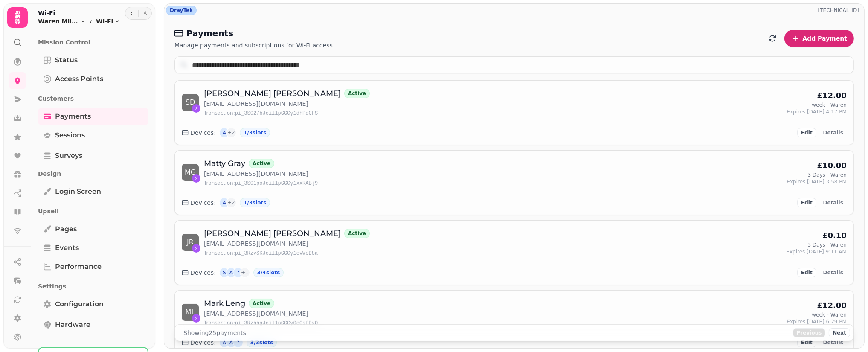 The width and height of the screenshot is (868, 352). I want to click on button: Next, so click(840, 333).